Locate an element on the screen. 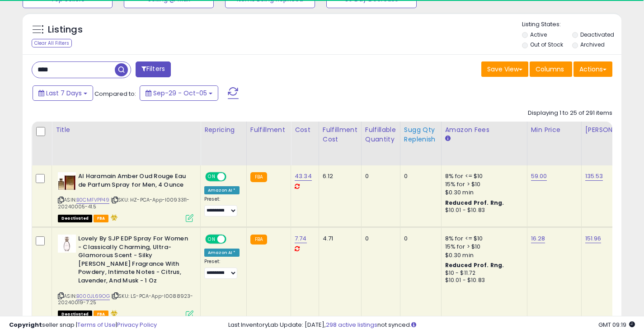 Image resolution: width=644 pixels, height=334 pixels. button: Sep-29 - Oct-05 is located at coordinates (179, 94).